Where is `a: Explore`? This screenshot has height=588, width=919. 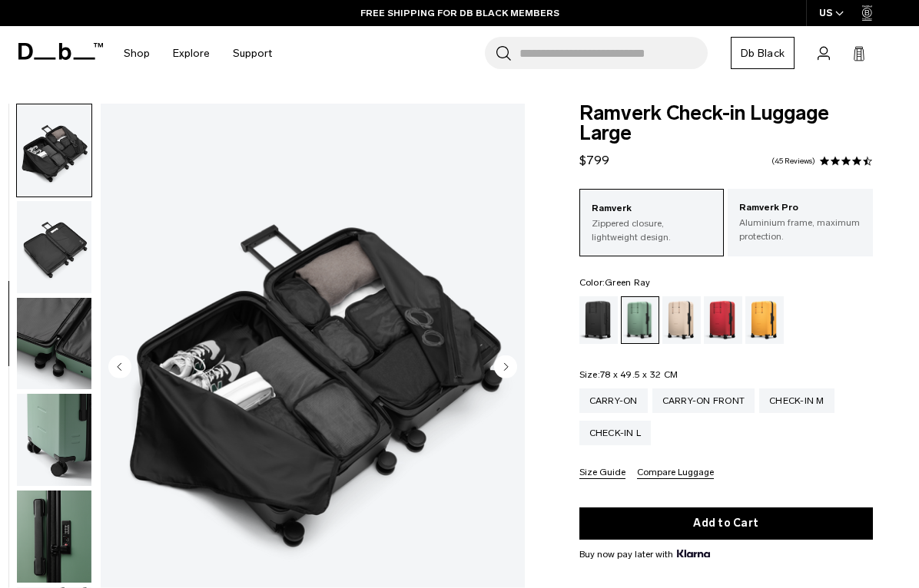 a: Explore is located at coordinates (192, 53).